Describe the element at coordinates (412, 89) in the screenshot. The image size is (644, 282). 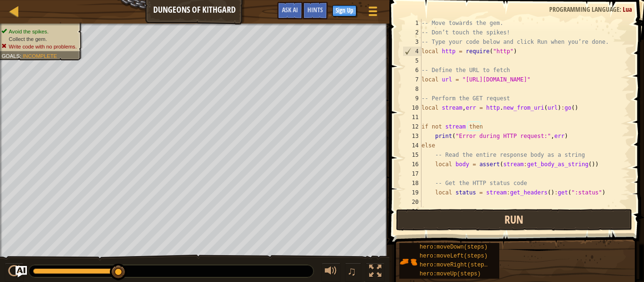
I see `div: 8` at that location.